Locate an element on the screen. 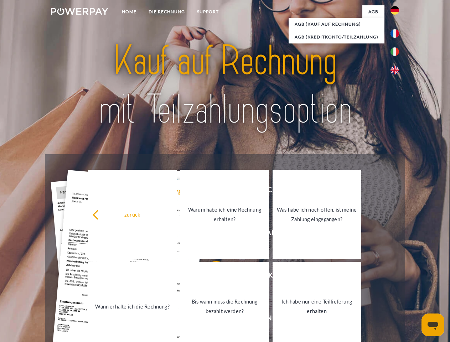 Image resolution: width=450 pixels, height=342 pixels. img: it is located at coordinates (395, 52).